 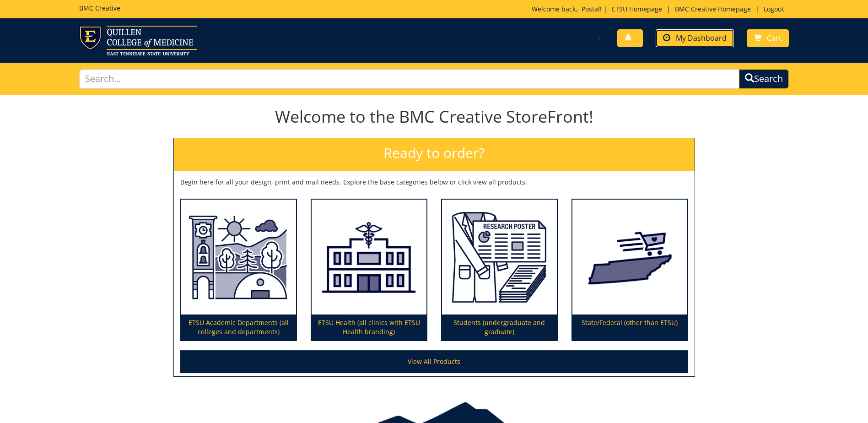 I want to click on h5: BMC Creative, so click(x=100, y=8).